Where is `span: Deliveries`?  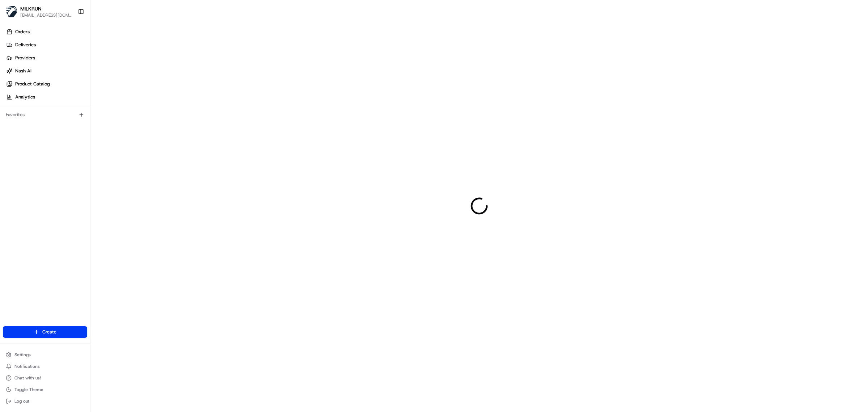 span: Deliveries is located at coordinates (25, 45).